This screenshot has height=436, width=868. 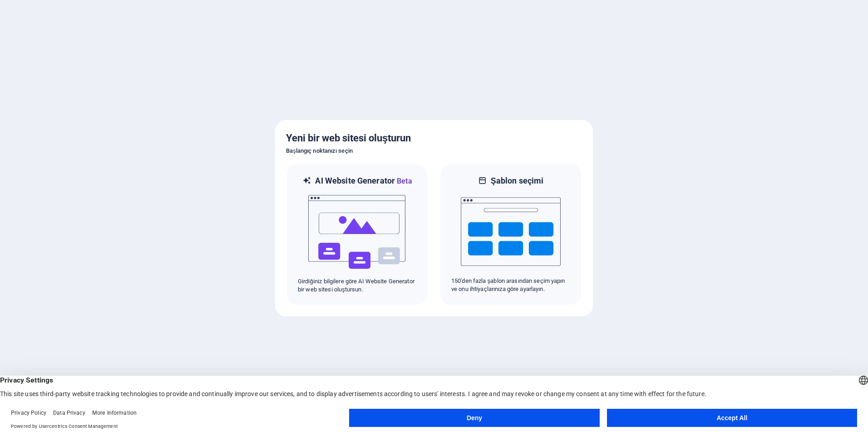 What do you see at coordinates (510, 285) in the screenshot?
I see `p: 150'den fazla şablon arasından seçim yapın ve onu ihtiyaçlarınıza göre ayarlayın.` at bounding box center [510, 285].